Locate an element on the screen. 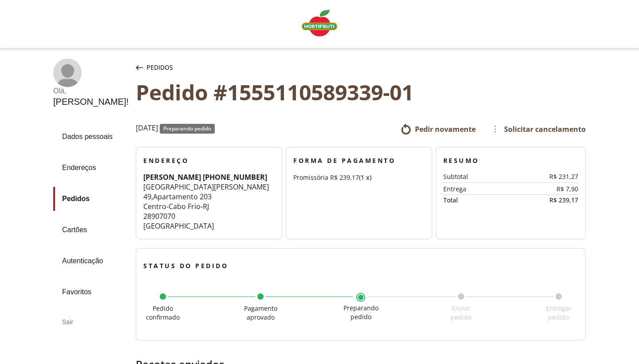 Image resolution: width=639 pixels, height=364 pixels. a: Solicitar cancelamento is located at coordinates (538, 129).